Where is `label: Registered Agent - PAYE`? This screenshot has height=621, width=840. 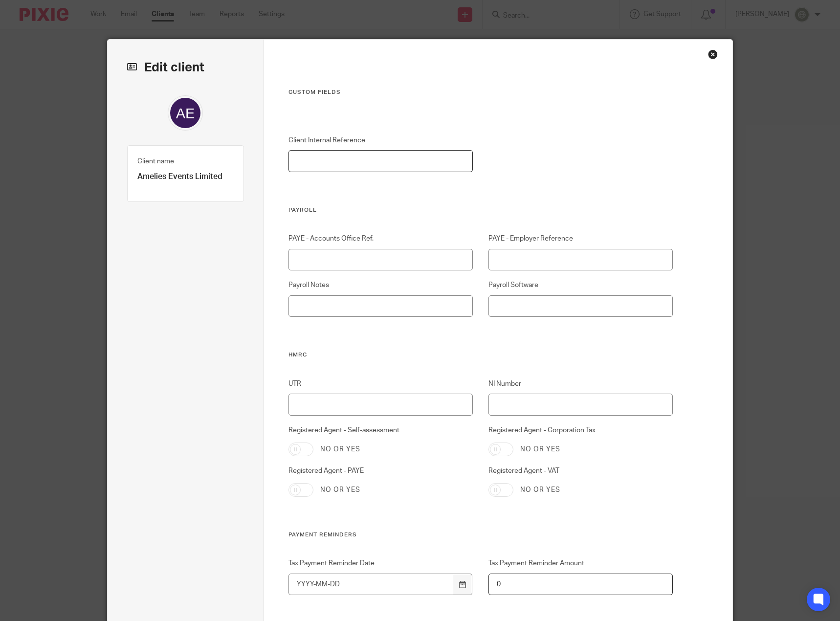
label: Registered Agent - PAYE is located at coordinates (381, 471).